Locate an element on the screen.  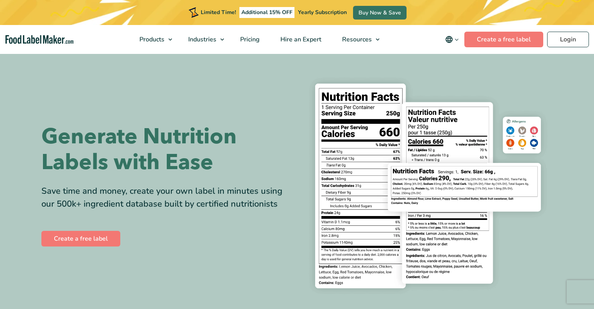
span: Industries is located at coordinates (202, 39).